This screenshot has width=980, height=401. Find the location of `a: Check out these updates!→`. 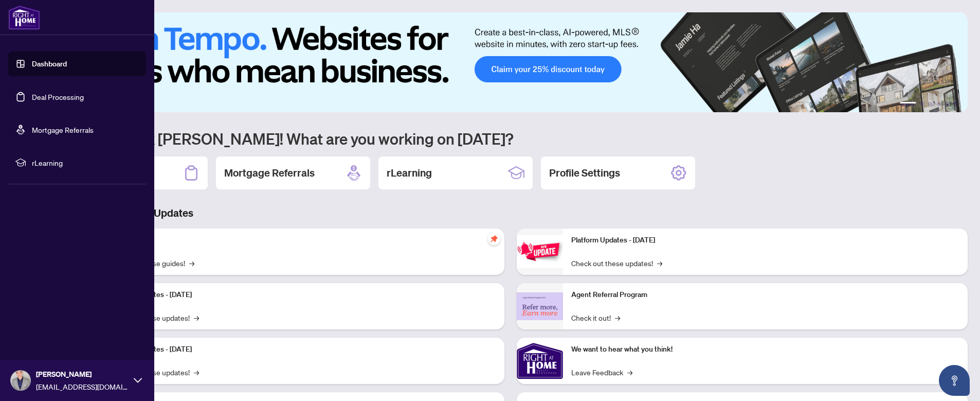

a: Check out these updates!→ is located at coordinates (616, 263).